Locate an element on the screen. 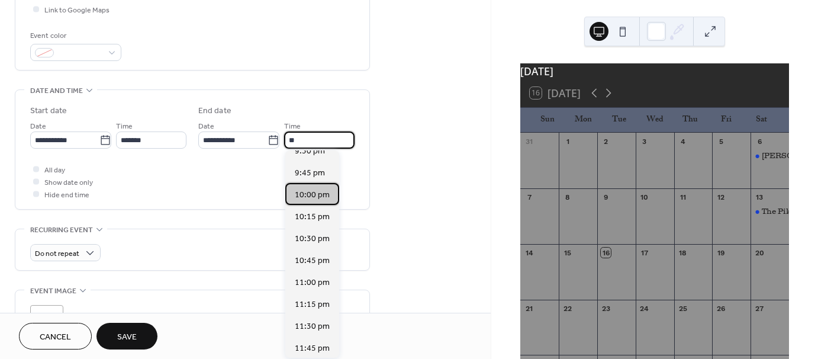  div: Event color is located at coordinates (75, 35).